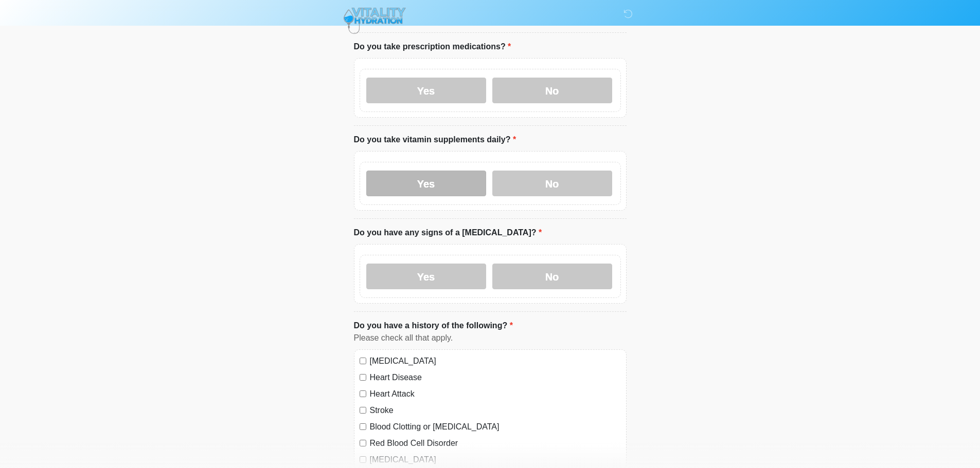  What do you see at coordinates (490, 338) in the screenshot?
I see `div: Please check all that apply.` at bounding box center [490, 338].